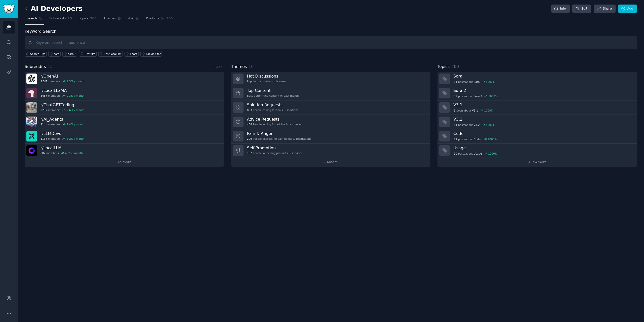 The height and width of the screenshot is (322, 644). What do you see at coordinates (41, 31) in the screenshot?
I see `label: Keyword Search` at bounding box center [41, 31].